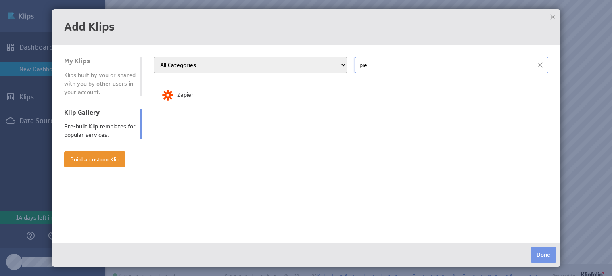  I want to click on div: Klips built by you or shared with you by other users in your account., so click(100, 83).